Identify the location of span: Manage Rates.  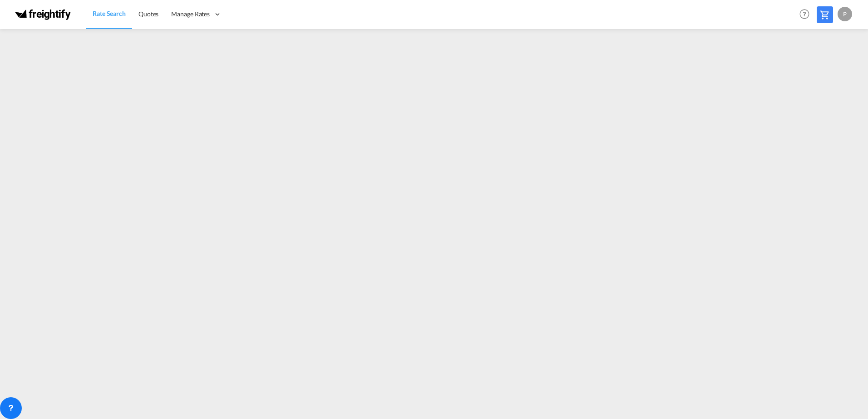
(190, 14).